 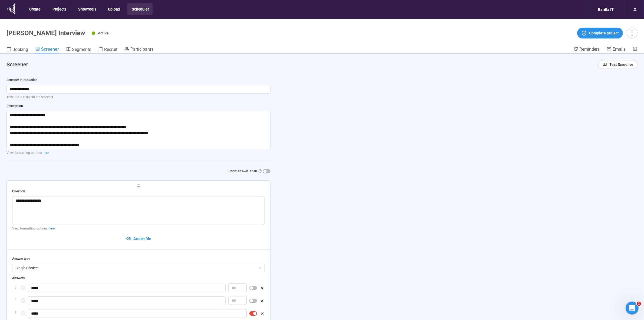 I want to click on a: Reminders, so click(x=586, y=49).